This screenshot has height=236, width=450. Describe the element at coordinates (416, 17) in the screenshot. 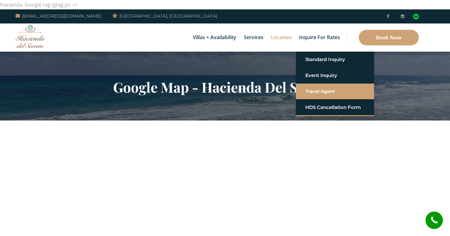

I see `div: Read traveler reviews on Tripadvisor` at that location.